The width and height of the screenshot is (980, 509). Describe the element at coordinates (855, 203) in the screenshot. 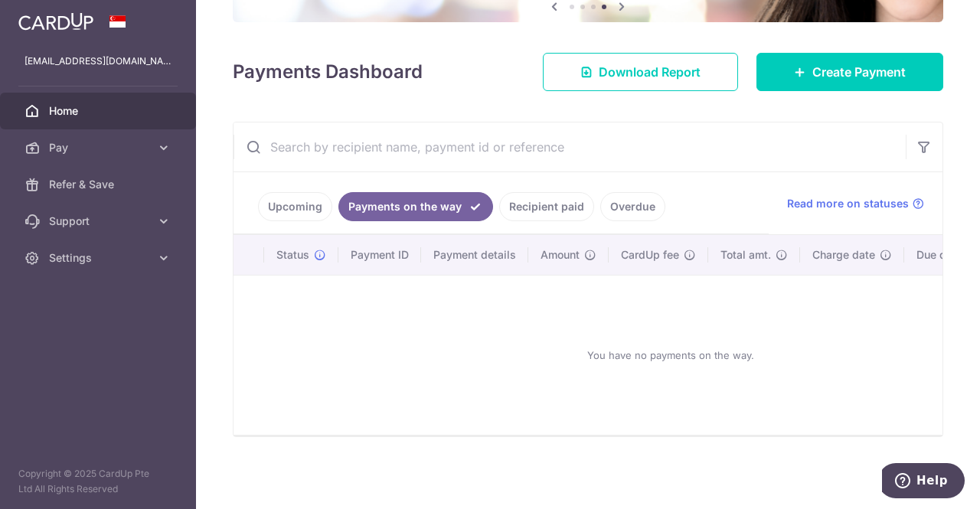

I see `a: Read more on statuses` at that location.